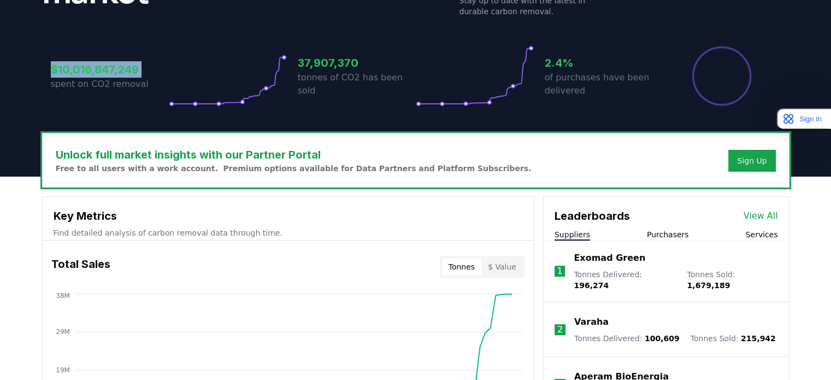 This screenshot has height=380, width=831. I want to click on tspan: 38M, so click(63, 296).